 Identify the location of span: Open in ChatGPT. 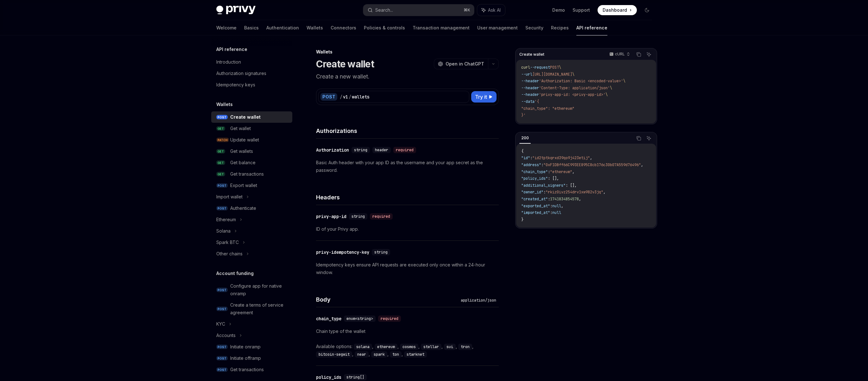
(464, 64).